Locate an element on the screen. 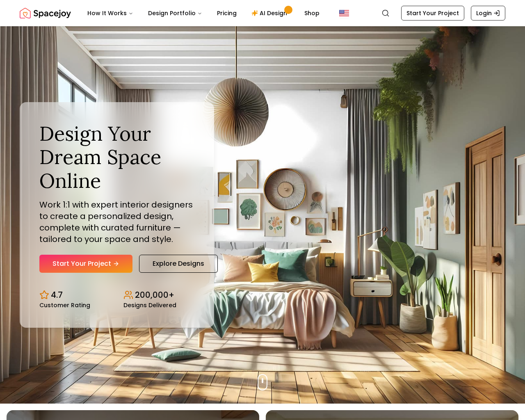  p: Work 1:1 with expert interior designers to create a personalized design, complete with curated fu... is located at coordinates (117, 222).